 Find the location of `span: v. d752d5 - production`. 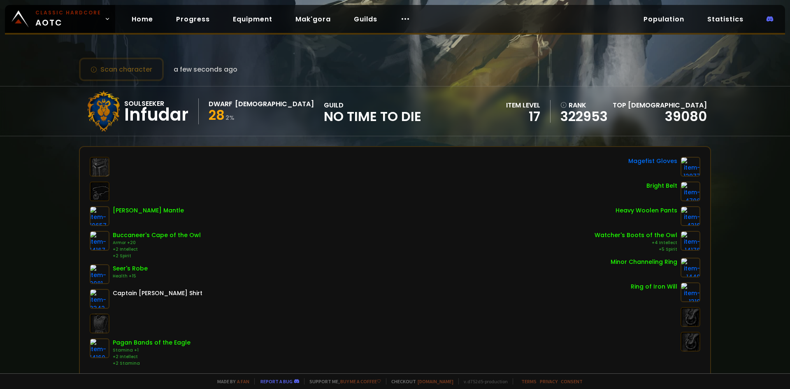

span: v. d752d5 - production is located at coordinates (483, 381).